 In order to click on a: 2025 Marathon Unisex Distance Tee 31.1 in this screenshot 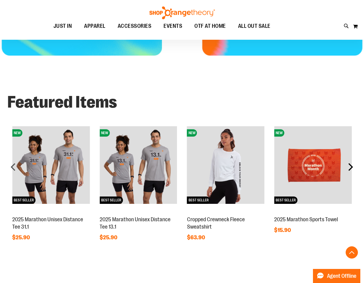, I will do `click(48, 223)`.